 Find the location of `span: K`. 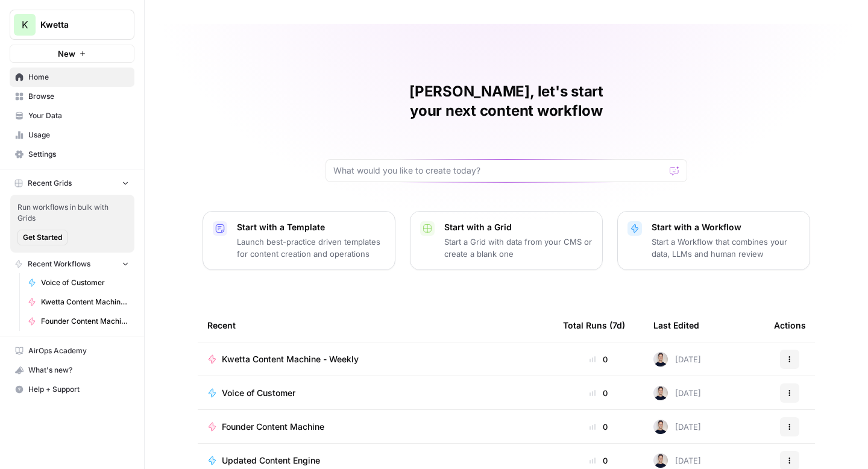

span: K is located at coordinates (25, 25).